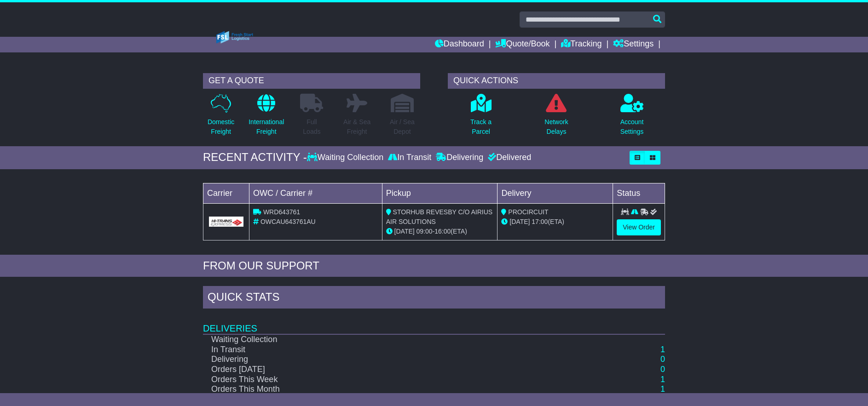 The image size is (868, 406). What do you see at coordinates (409, 158) in the screenshot?
I see `div: In Transit` at bounding box center [409, 158].